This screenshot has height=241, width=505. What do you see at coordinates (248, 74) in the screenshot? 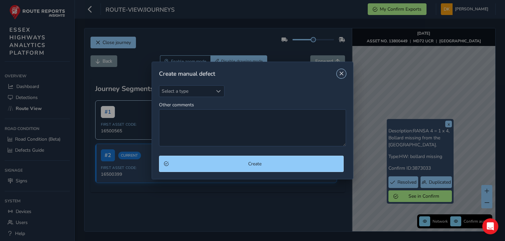
I see `div: Create manual defect` at bounding box center [248, 74].